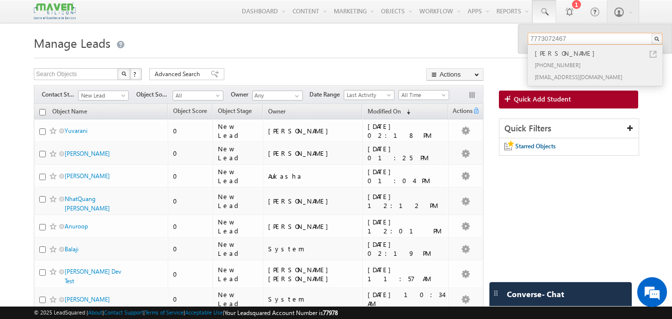 The width and height of the screenshot is (672, 319). I want to click on div: Chat with us now, so click(109, 59).